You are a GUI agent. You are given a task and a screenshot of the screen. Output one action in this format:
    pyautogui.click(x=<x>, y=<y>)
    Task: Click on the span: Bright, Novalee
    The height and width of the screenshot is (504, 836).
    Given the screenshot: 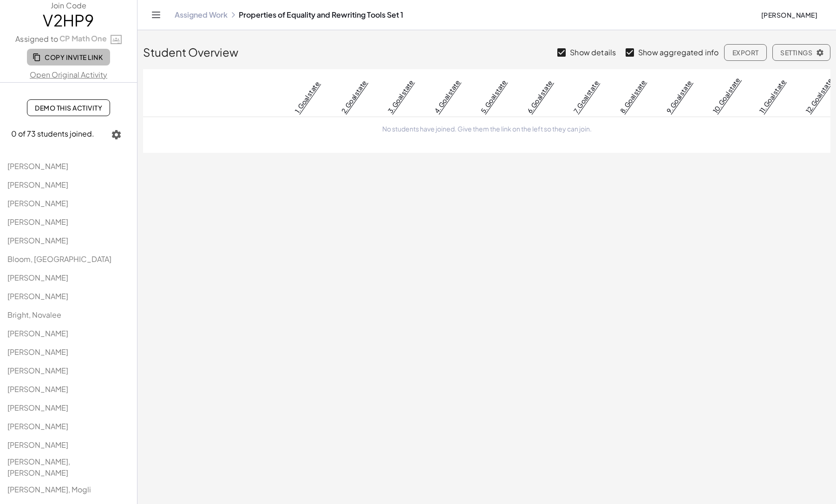 What is the action you would take?
    pyautogui.click(x=34, y=315)
    